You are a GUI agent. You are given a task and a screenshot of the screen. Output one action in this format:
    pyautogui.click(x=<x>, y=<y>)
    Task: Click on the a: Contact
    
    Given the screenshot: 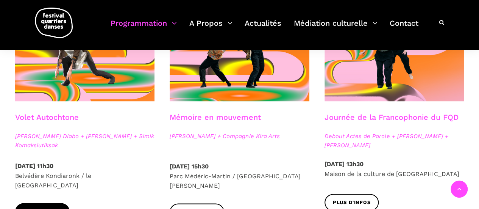 What is the action you would take?
    pyautogui.click(x=404, y=28)
    